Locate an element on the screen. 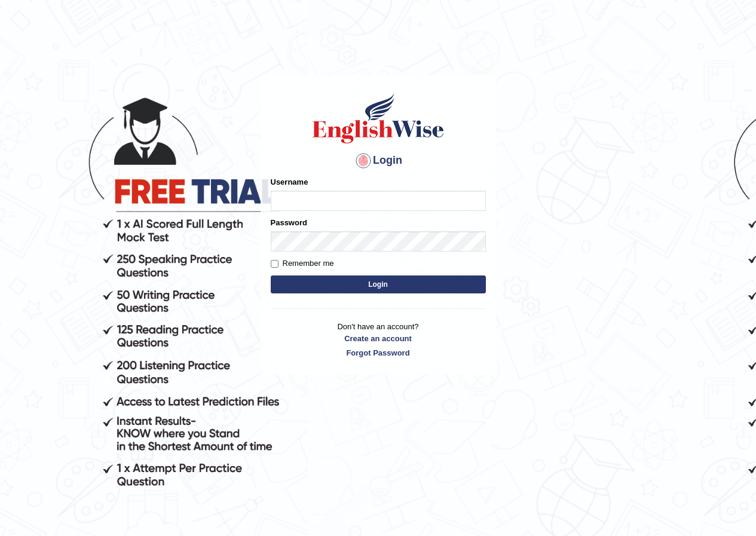  label: Remember me is located at coordinates (303, 264).